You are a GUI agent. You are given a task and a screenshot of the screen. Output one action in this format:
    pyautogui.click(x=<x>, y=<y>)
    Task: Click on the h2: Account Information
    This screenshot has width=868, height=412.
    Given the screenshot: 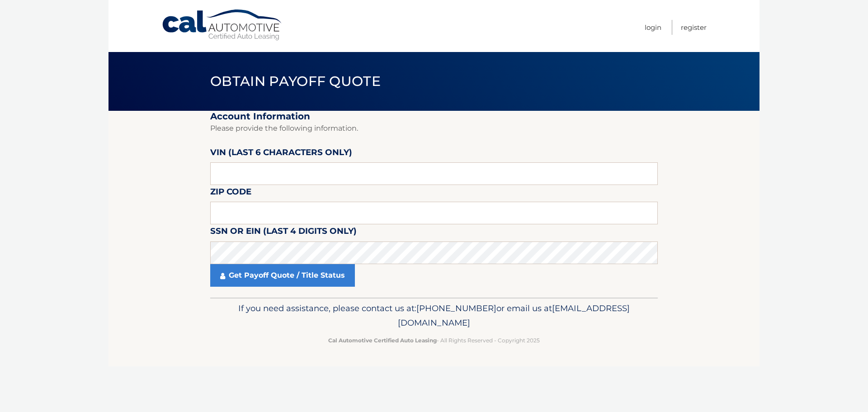 What is the action you would take?
    pyautogui.click(x=434, y=116)
    